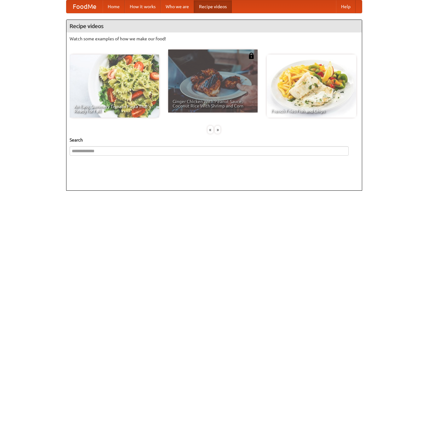 The image size is (428, 446). What do you see at coordinates (346, 7) in the screenshot?
I see `a: Help` at bounding box center [346, 7].